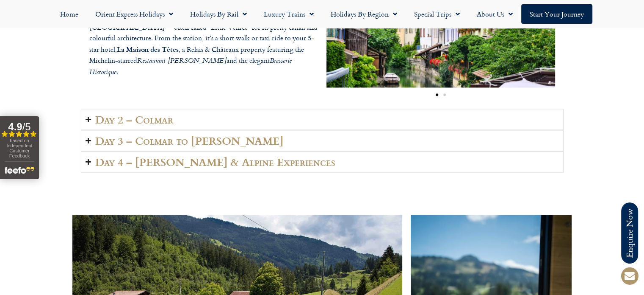 Image resolution: width=644 pixels, height=295 pixels. I want to click on a: Luxury Trains, so click(289, 14).